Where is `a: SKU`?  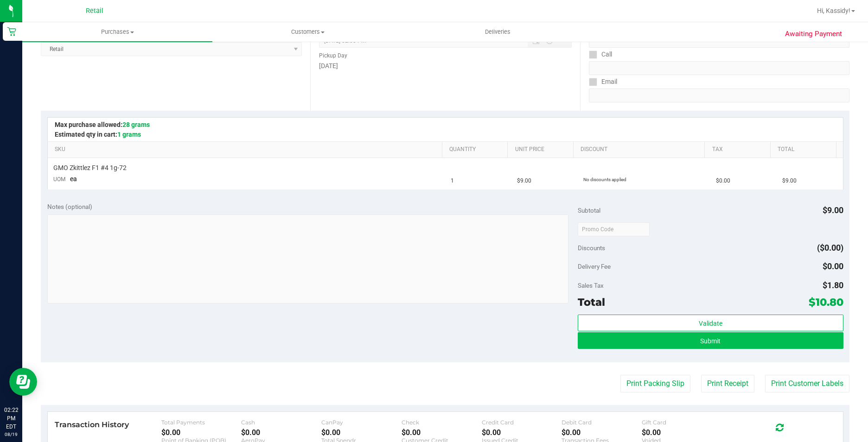 a: SKU is located at coordinates (246, 150).